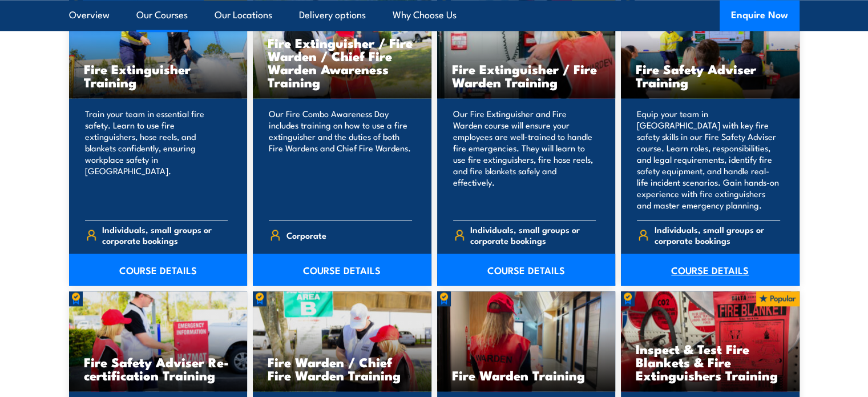 Image resolution: width=868 pixels, height=397 pixels. What do you see at coordinates (340, 159) in the screenshot?
I see `p: Our Fire Combo Awareness Day includes training on how to use a fire extinguisher and the duties o...` at bounding box center [340, 159].